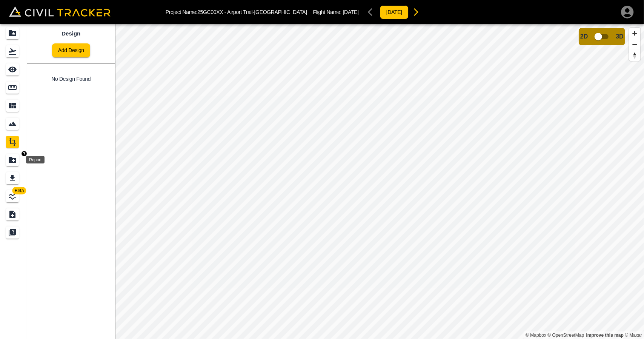  Describe the element at coordinates (635, 55) in the screenshot. I see `button: Reset bearing to north` at that location.